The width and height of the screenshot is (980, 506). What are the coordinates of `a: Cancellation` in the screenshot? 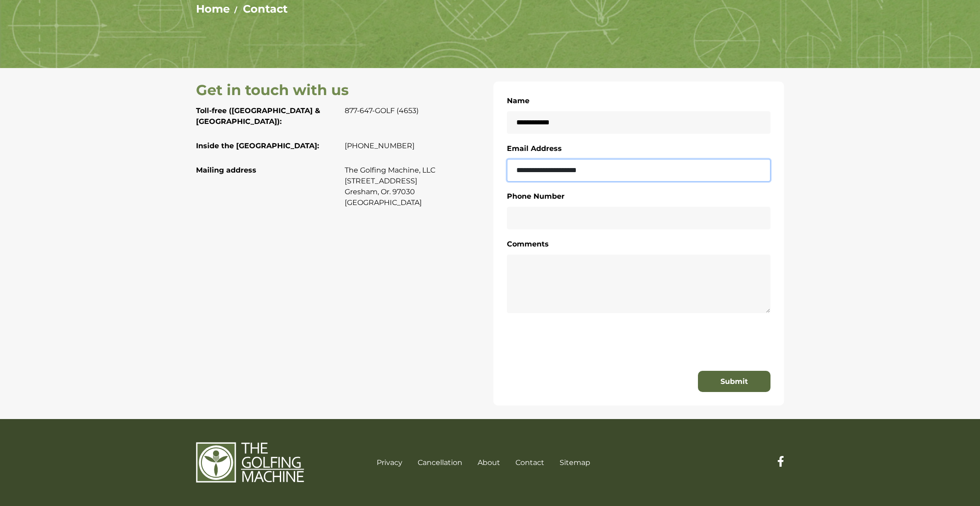 It's located at (440, 462).